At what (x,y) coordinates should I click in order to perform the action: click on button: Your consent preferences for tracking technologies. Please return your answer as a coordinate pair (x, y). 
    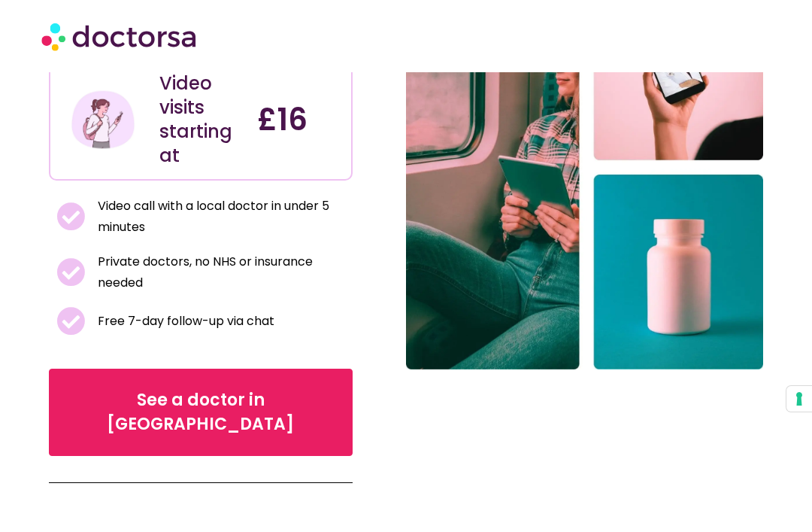
    Looking at the image, I should click on (798, 398).